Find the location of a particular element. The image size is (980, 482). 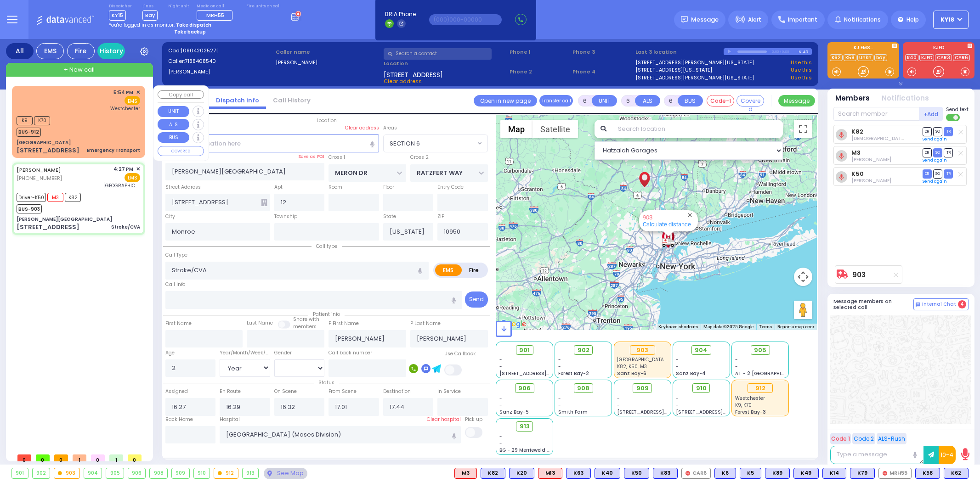

span: Bay is located at coordinates (149, 15).